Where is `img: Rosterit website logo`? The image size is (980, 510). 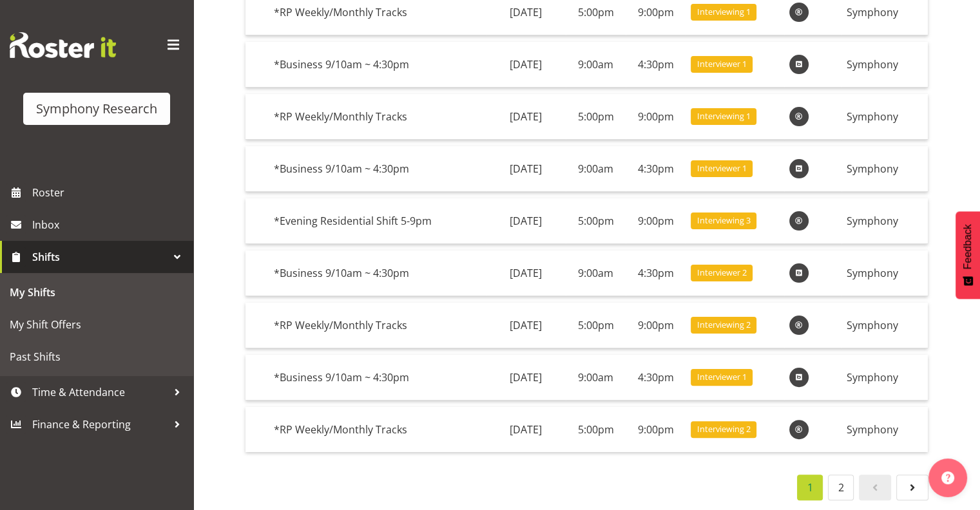
img: Rosterit website logo is located at coordinates (63, 45).